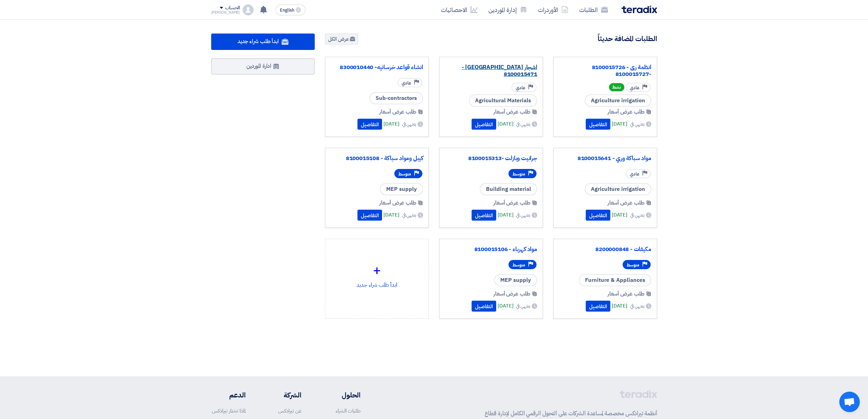 This screenshot has width=868, height=419. What do you see at coordinates (342, 395) in the screenshot?
I see `li: الحلول` at bounding box center [342, 395].